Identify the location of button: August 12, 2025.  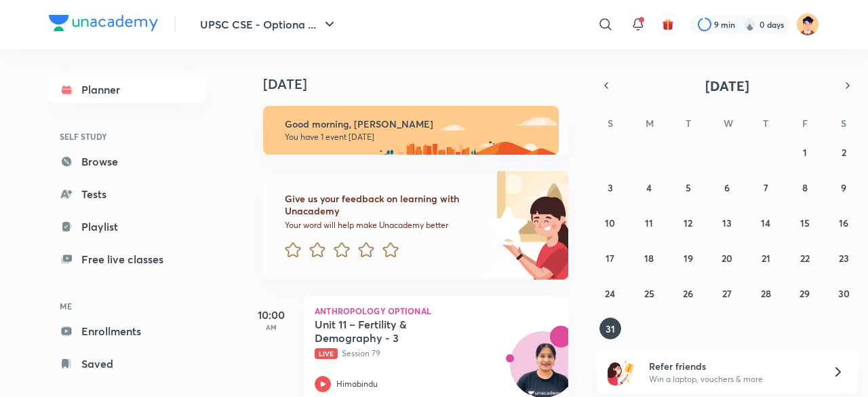
(688, 222).